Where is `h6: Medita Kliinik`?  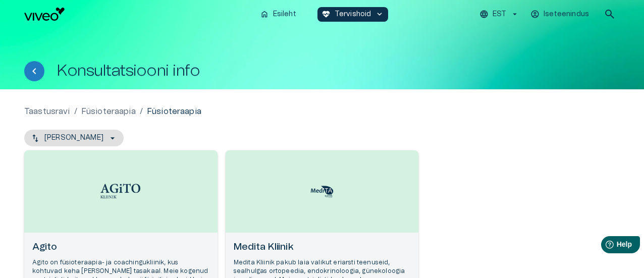
h6: Medita Kliinik is located at coordinates (322, 247).